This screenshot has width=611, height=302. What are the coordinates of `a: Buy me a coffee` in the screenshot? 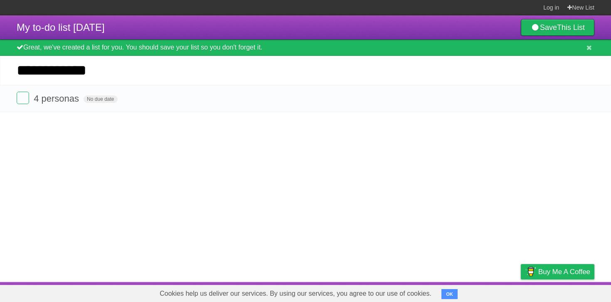 It's located at (558, 271).